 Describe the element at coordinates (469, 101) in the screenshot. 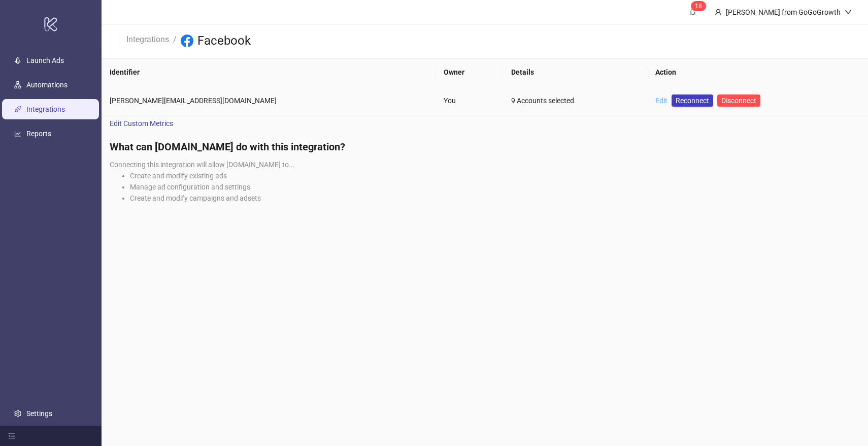

I see `div: You` at that location.